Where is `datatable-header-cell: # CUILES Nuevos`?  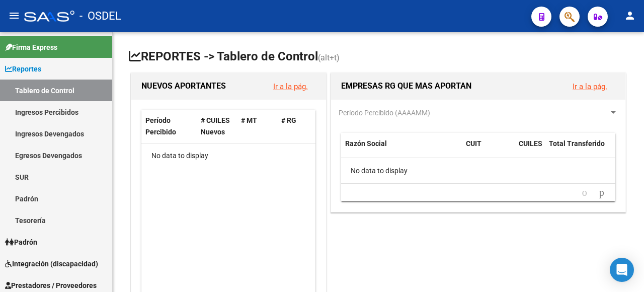
datatable-header-cell: # CUILES Nuevos is located at coordinates (217, 127).